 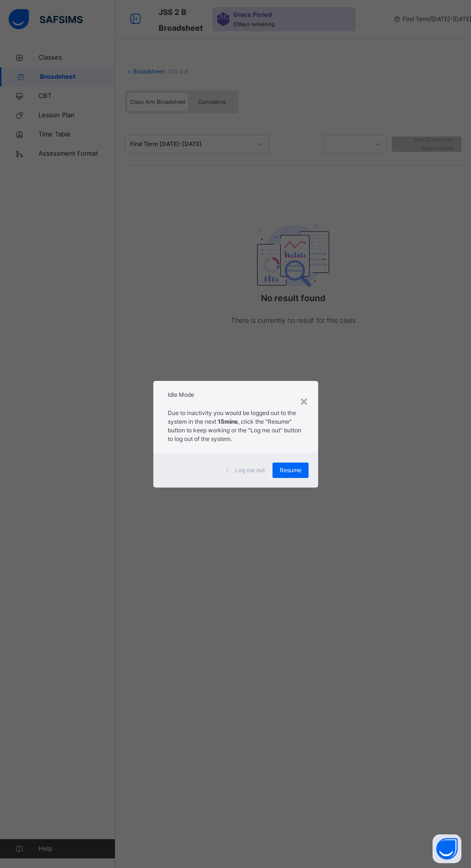 What do you see at coordinates (290, 470) in the screenshot?
I see `span: Resume` at bounding box center [290, 470].